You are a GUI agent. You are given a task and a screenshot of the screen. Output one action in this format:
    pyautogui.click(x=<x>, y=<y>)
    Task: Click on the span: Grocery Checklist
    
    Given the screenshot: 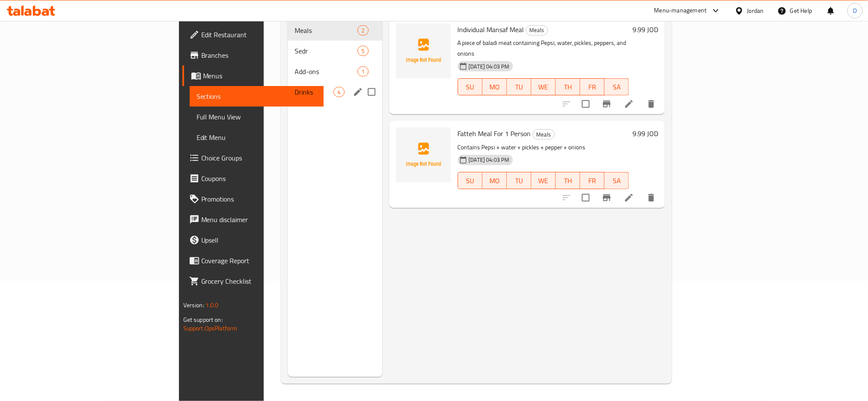 What is the action you would take?
    pyautogui.click(x=259, y=281)
    